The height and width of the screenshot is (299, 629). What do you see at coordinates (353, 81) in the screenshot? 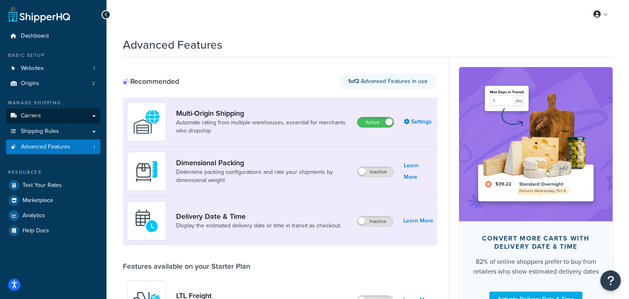
I see `strong: 1 of 2` at bounding box center [353, 81].